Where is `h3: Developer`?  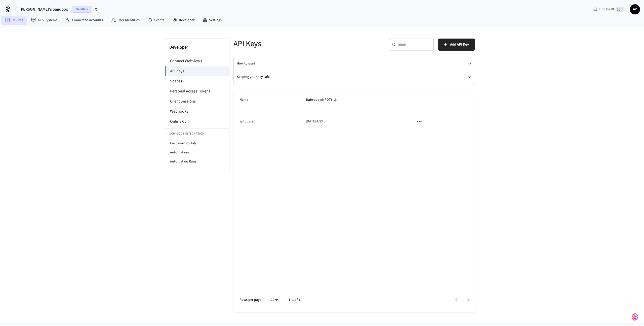
h3: Developer is located at coordinates (197, 47).